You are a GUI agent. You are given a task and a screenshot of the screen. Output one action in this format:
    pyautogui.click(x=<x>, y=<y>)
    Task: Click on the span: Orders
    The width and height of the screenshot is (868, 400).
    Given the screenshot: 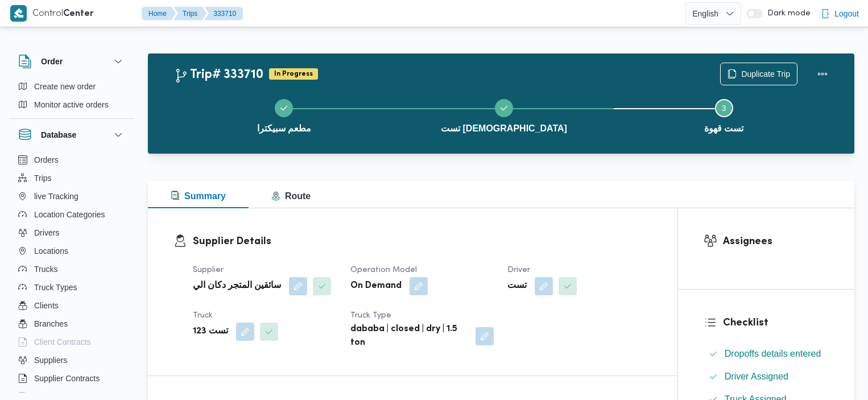 What is the action you would take?
    pyautogui.click(x=46, y=160)
    